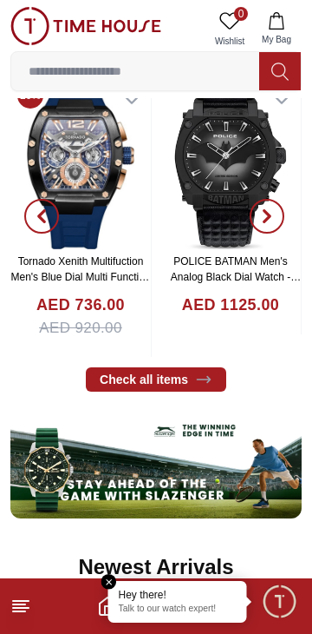 The width and height of the screenshot is (312, 634). I want to click on a: Home, so click(108, 606).